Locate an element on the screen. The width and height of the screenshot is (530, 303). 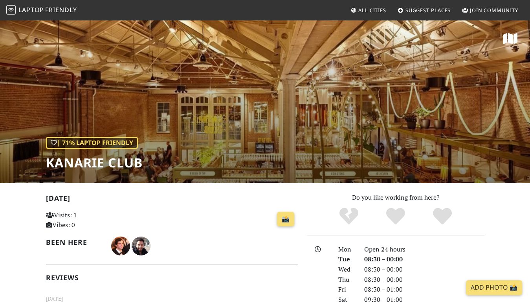
h2: Reviews is located at coordinates (172, 278).